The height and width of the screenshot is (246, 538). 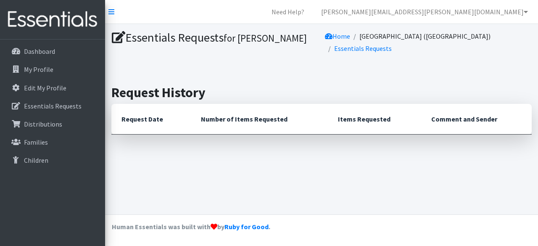 I want to click on img: HumanEssentials, so click(x=53, y=19).